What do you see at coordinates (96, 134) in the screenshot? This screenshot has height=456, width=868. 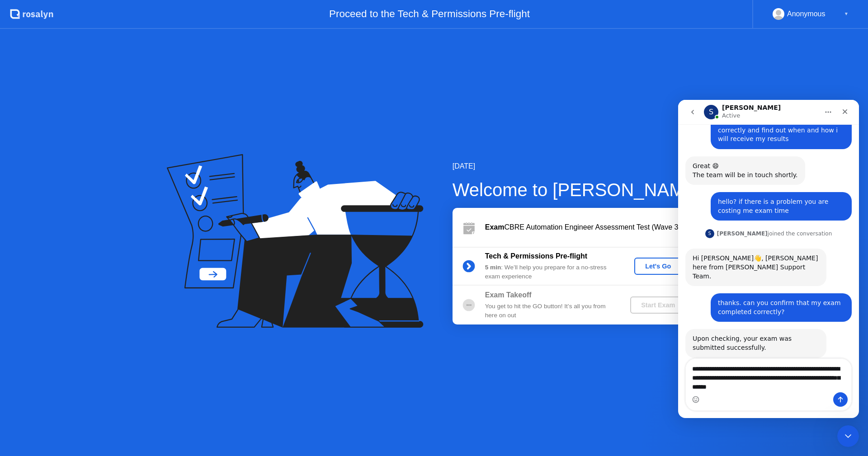 I see `div: joined the conversation` at bounding box center [96, 134].